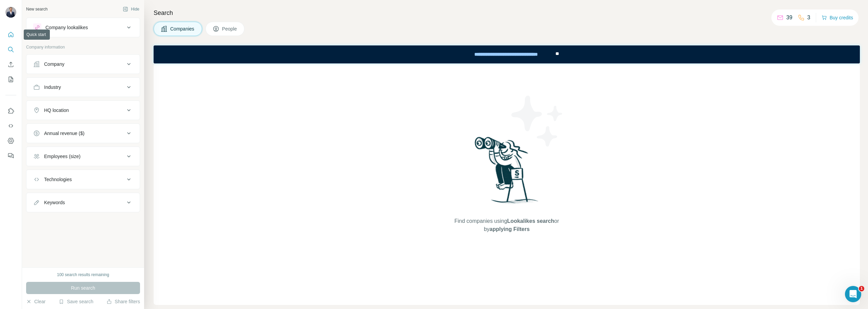 This screenshot has height=309, width=868. What do you see at coordinates (131, 9) in the screenshot?
I see `button: Hide` at bounding box center [131, 9].